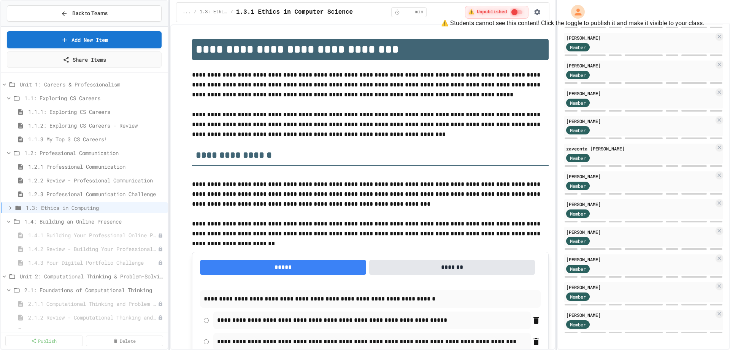 This screenshot has height=350, width=730. Describe the element at coordinates (93, 248) in the screenshot. I see `span: 1.4.2 Review - Building Your Professional Online Presence` at that location.